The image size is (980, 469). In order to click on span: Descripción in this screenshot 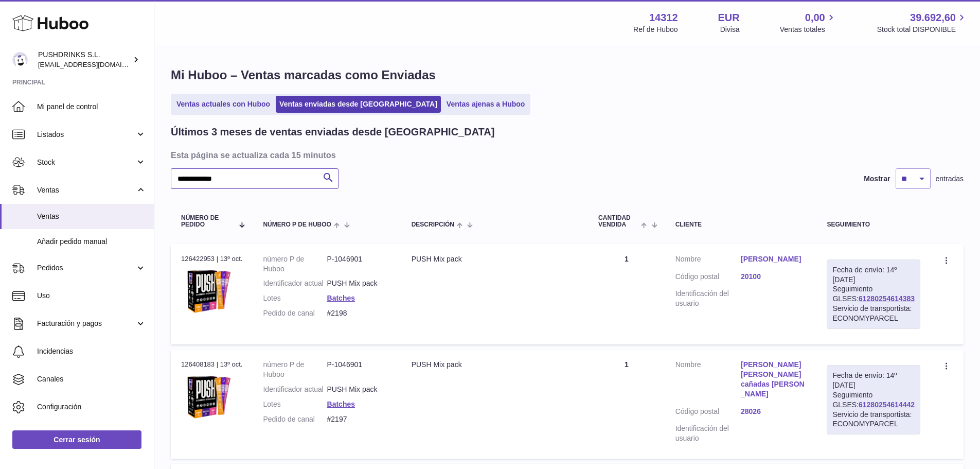, I will do `click(433, 225)`.